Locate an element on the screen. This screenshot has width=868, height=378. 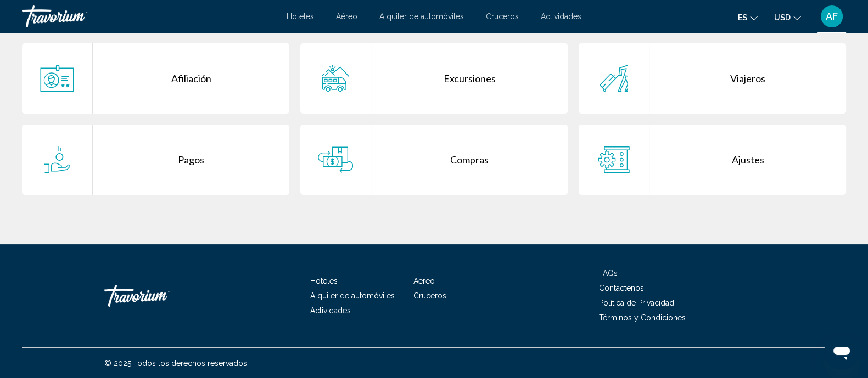
a: Política de Privacidad is located at coordinates (636, 303).